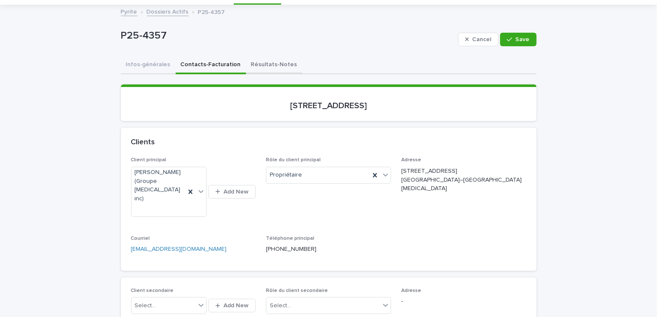 The image size is (657, 317). I want to click on span: Client principal, so click(149, 160).